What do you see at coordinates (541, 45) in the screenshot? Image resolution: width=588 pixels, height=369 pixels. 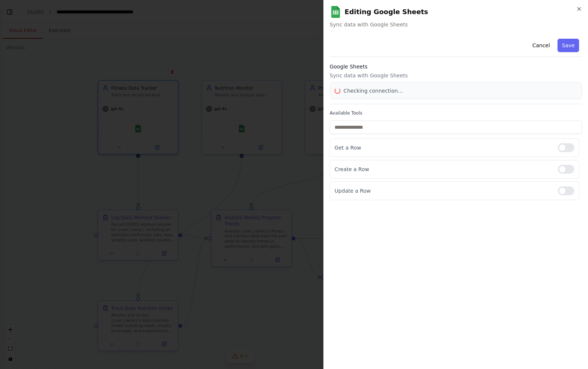 I see `button: Cancel` at bounding box center [541, 45].